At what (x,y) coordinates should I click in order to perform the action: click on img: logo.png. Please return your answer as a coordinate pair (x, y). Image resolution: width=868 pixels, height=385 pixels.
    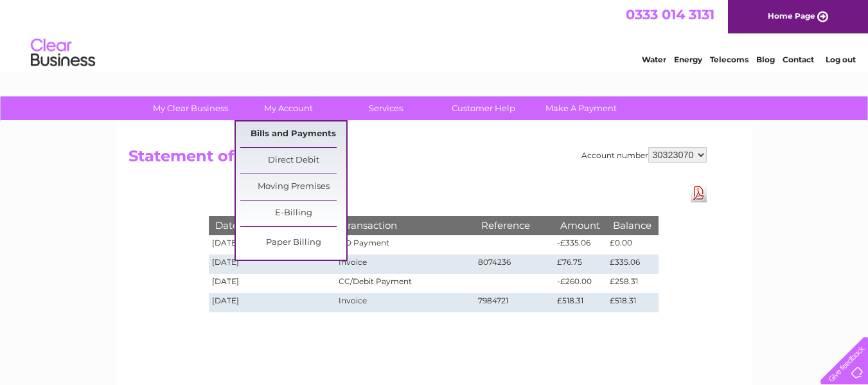
    Looking at the image, I should click on (63, 53).